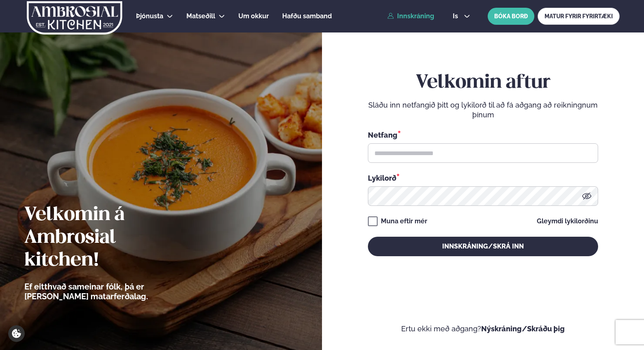 The height and width of the screenshot is (350, 644). I want to click on a: Matseðill, so click(200, 16).